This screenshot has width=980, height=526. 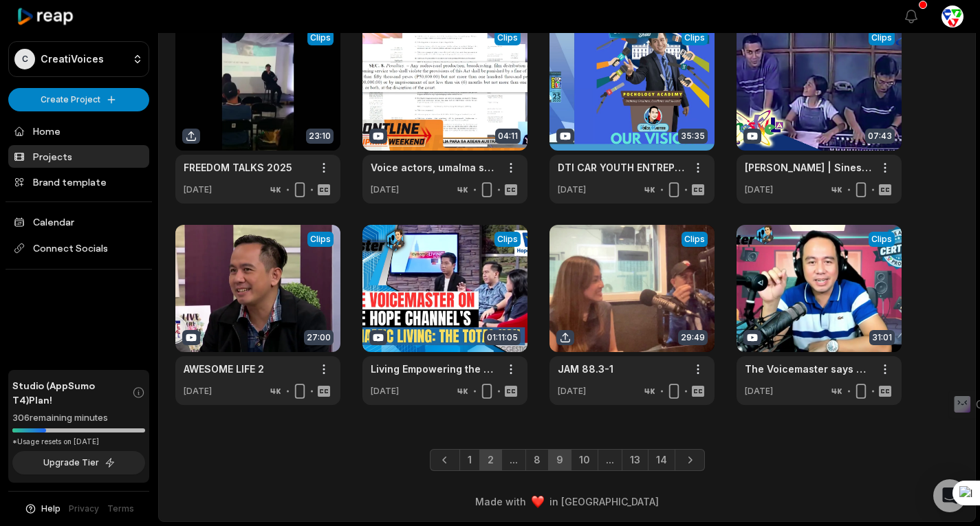 I want to click on a: FREEDOM TALKS 2025, so click(x=238, y=167).